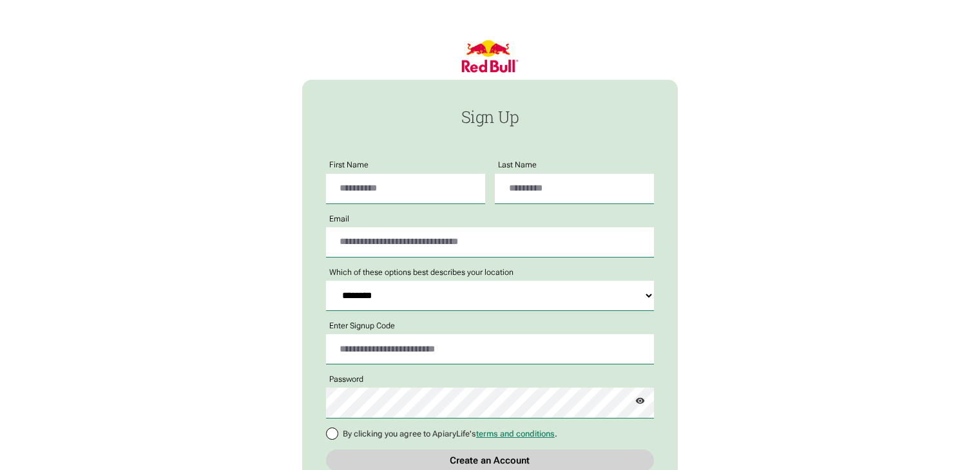  What do you see at coordinates (339, 219) in the screenshot?
I see `label: Email` at bounding box center [339, 219].